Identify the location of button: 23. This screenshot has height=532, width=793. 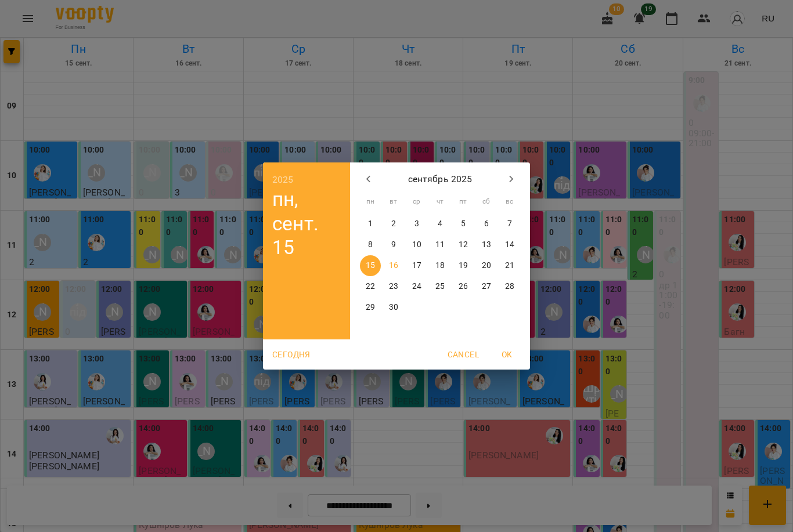
(393, 287).